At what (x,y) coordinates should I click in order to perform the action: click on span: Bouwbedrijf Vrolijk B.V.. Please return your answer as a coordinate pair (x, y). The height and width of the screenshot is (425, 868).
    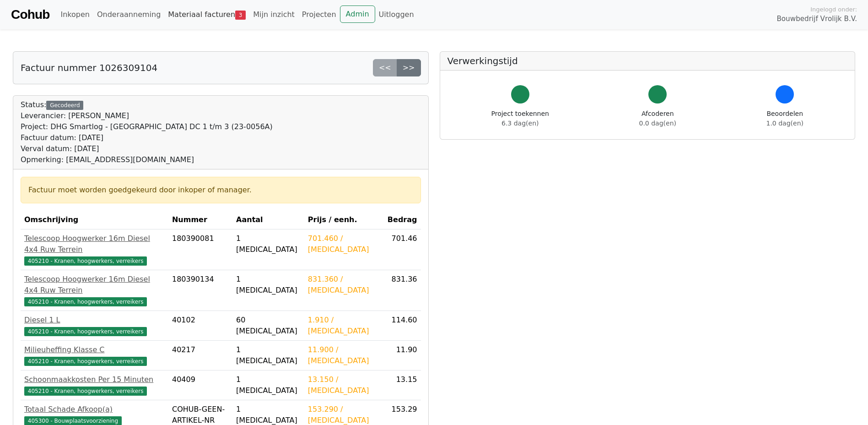
    Looking at the image, I should click on (817, 19).